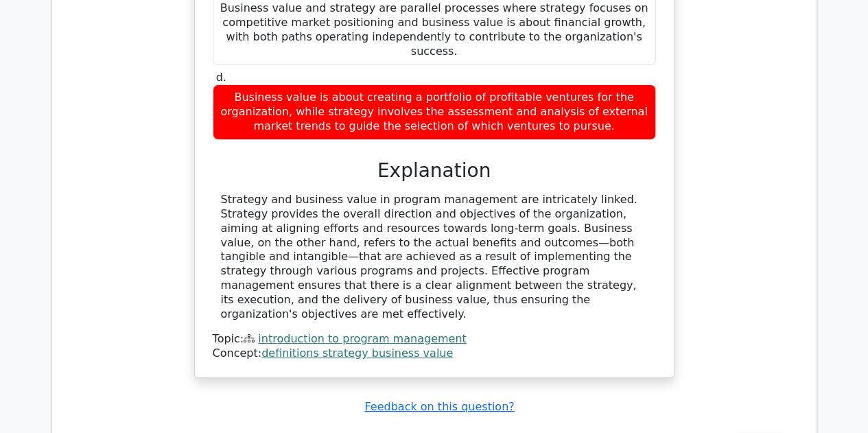  Describe the element at coordinates (434, 339) in the screenshot. I see `div: Topic:` at that location.